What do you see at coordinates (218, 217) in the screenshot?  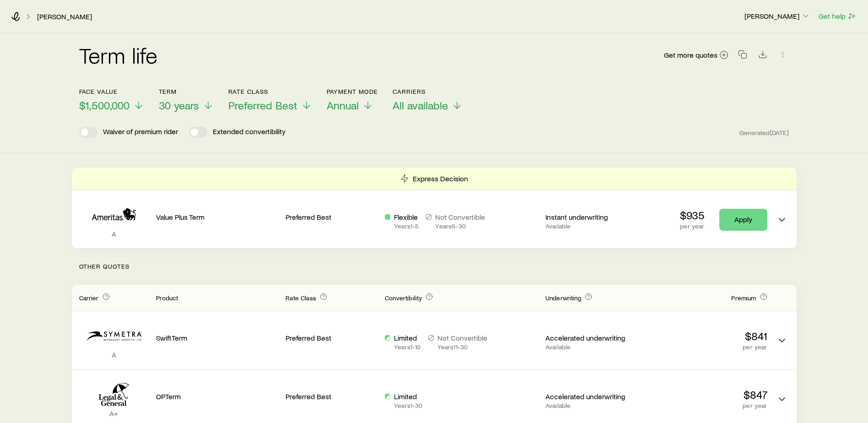 I see `p: Value Plus Term` at bounding box center [218, 217].